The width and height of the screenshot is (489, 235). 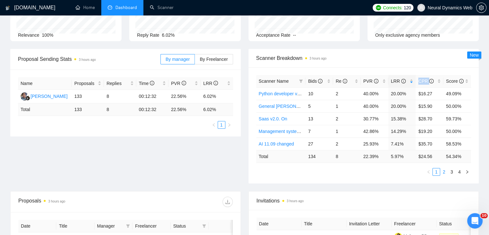 I want to click on span: user, so click(x=421, y=8).